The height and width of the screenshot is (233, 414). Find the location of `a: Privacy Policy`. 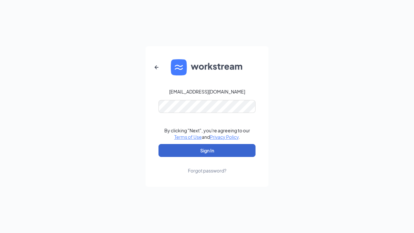

a: Privacy Policy is located at coordinates (224, 137).